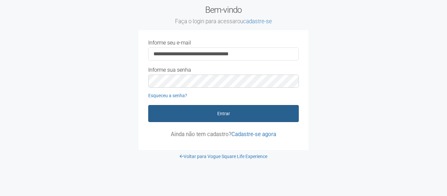  I want to click on label: Informe seu e-mail, so click(170, 43).